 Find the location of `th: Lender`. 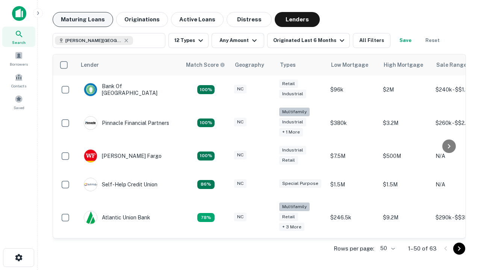

th: Lender is located at coordinates (129, 65).